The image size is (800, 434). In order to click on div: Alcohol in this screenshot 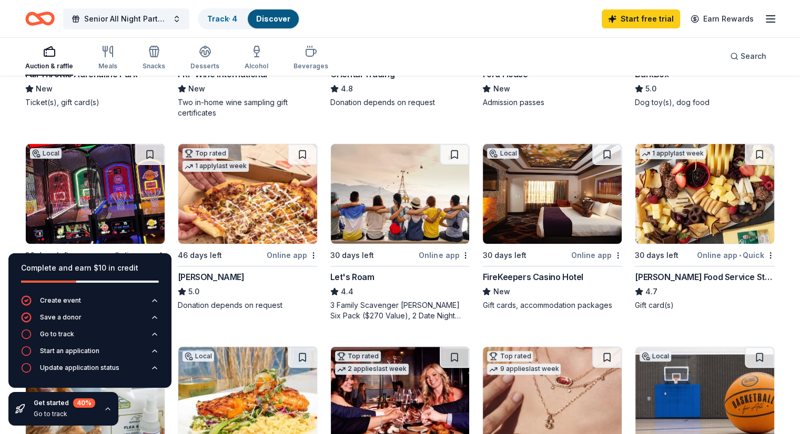, I will do `click(256, 66)`.